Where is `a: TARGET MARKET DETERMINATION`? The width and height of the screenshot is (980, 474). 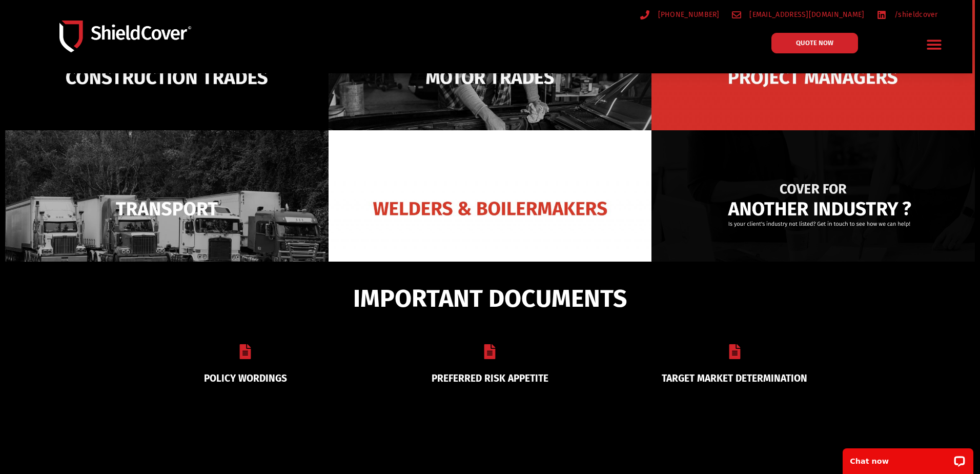
a: TARGET MARKET DETERMINATION is located at coordinates (735, 378).